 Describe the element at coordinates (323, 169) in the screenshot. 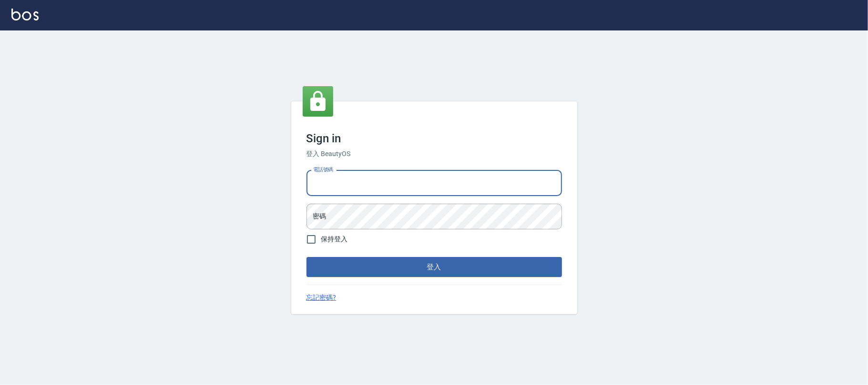

I see `label: 電話號碼` at that location.